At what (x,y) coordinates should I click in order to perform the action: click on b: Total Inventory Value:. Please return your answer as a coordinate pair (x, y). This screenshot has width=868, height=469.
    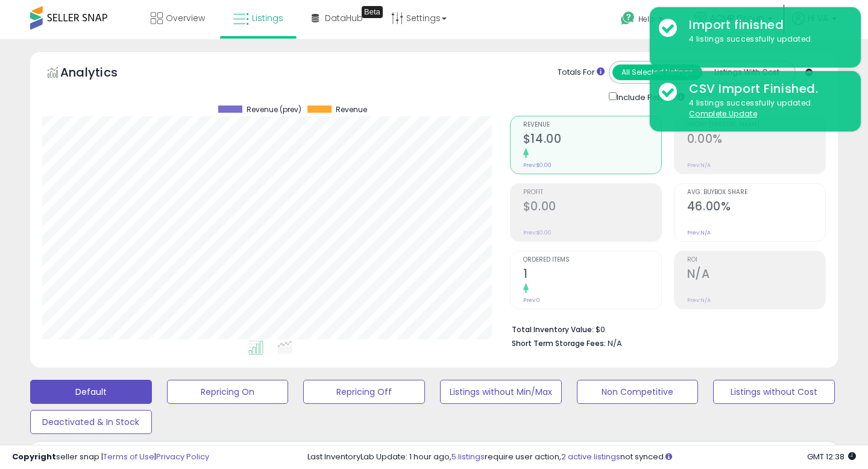
    Looking at the image, I should click on (553, 329).